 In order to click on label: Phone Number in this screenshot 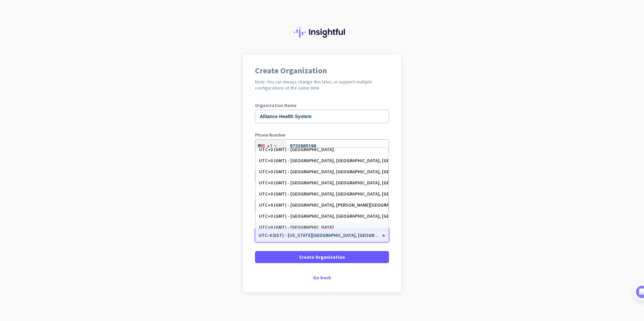, I will do `click(322, 135)`.